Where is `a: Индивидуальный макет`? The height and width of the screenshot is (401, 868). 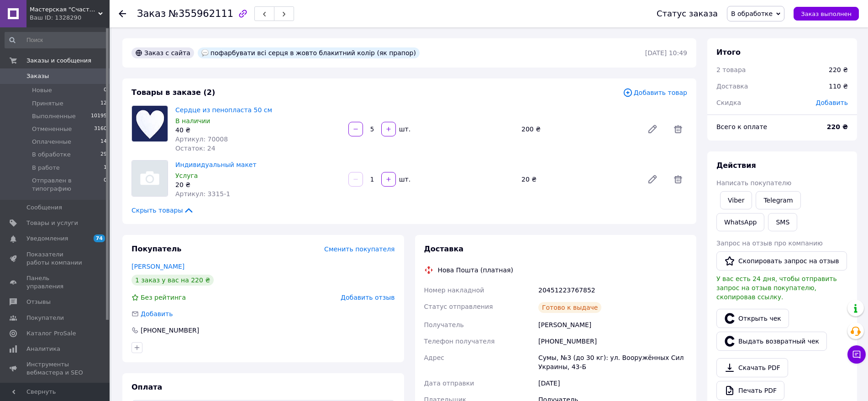 a: Индивидуальный макет is located at coordinates (216, 165).